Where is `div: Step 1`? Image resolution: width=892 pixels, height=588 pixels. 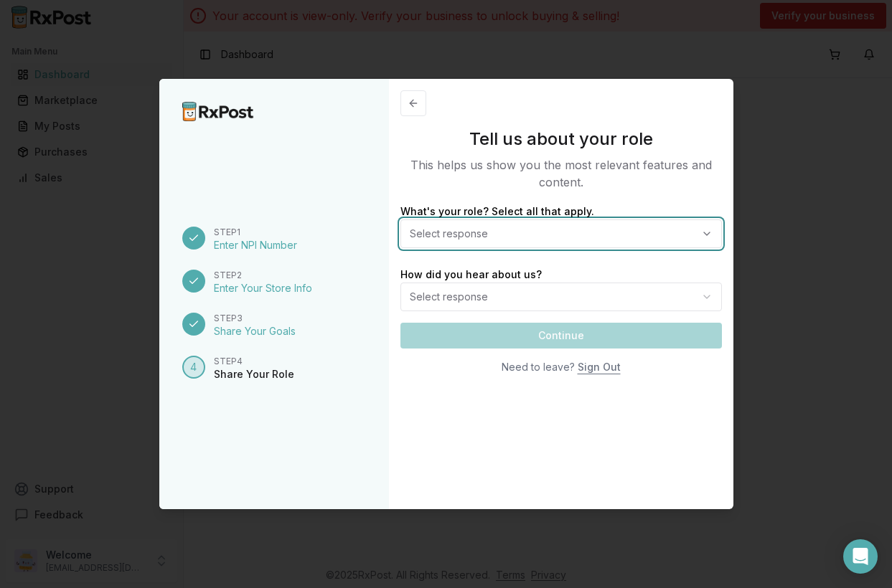 div: Step 1 is located at coordinates (255, 232).